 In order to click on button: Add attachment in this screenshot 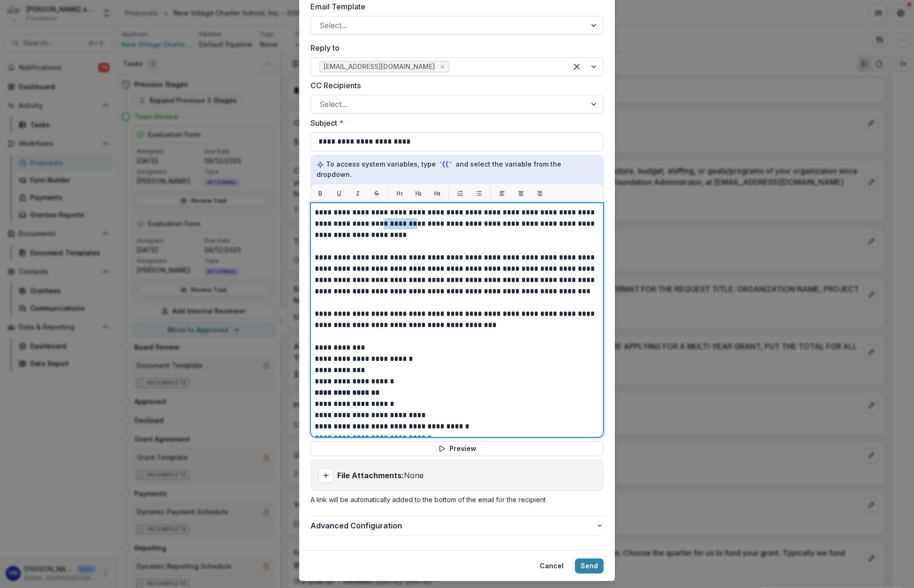, I will do `click(326, 476)`.